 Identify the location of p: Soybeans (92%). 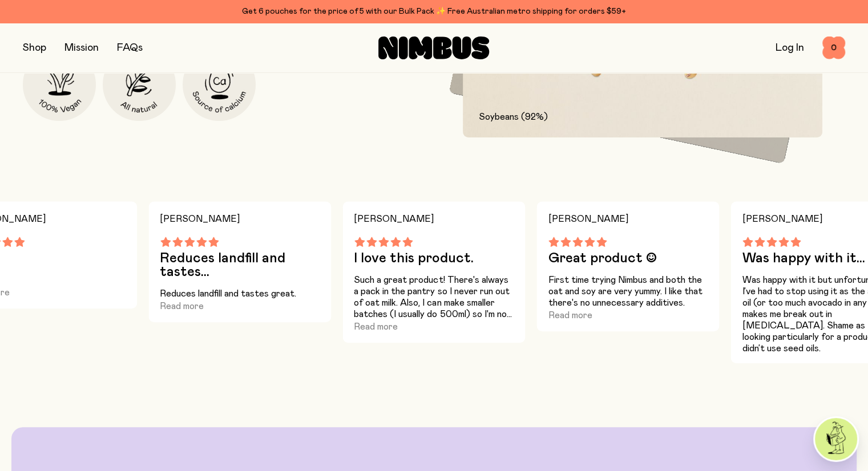
(643, 117).